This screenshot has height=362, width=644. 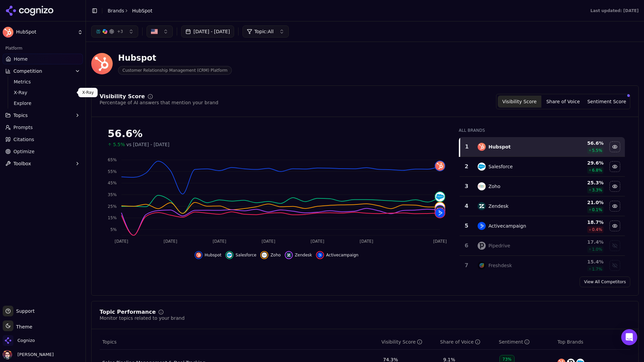 I want to click on img: HubSpot, so click(x=8, y=32).